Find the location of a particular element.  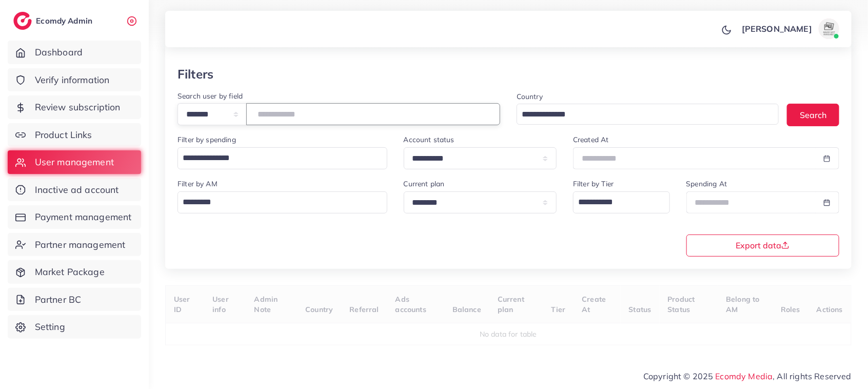

a: Verify information is located at coordinates (75, 80).